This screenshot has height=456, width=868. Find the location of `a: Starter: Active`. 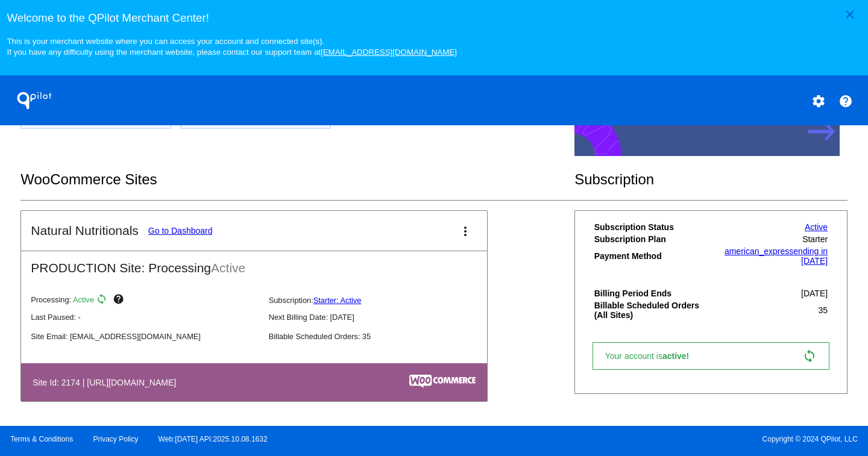

a: Starter: Active is located at coordinates (338, 300).